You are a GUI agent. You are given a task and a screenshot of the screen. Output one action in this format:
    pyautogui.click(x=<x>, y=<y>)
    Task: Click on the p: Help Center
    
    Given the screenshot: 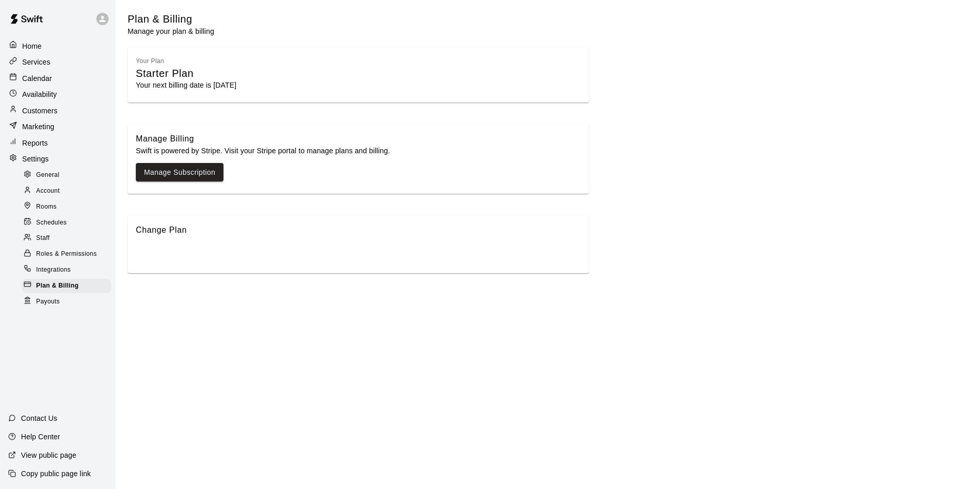 What is the action you would take?
    pyautogui.click(x=41, y=437)
    